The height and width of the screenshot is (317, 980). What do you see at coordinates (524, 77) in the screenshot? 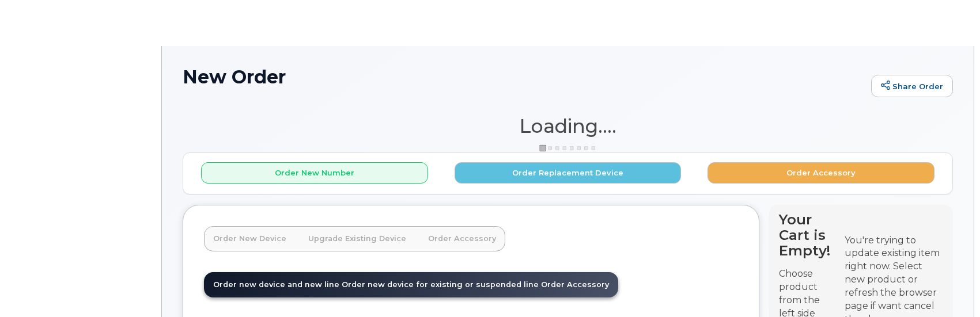
I see `h1: New Order` at bounding box center [524, 77].